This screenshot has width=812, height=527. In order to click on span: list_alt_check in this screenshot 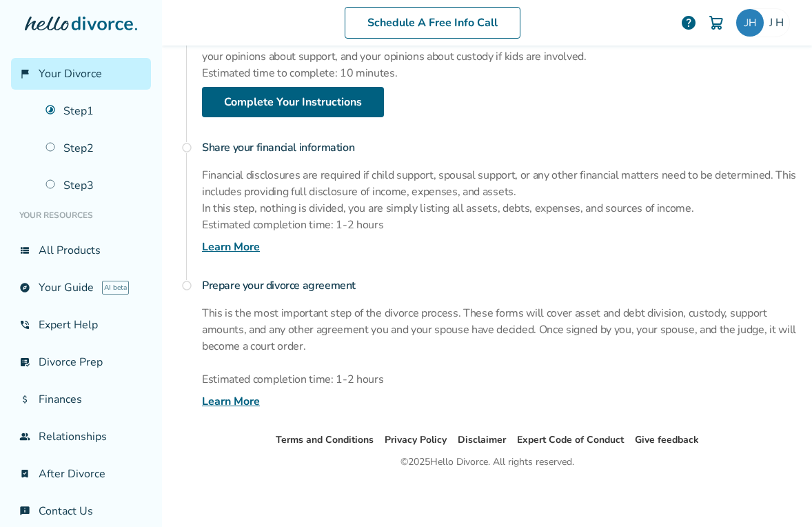, I will do `click(25, 362)`.